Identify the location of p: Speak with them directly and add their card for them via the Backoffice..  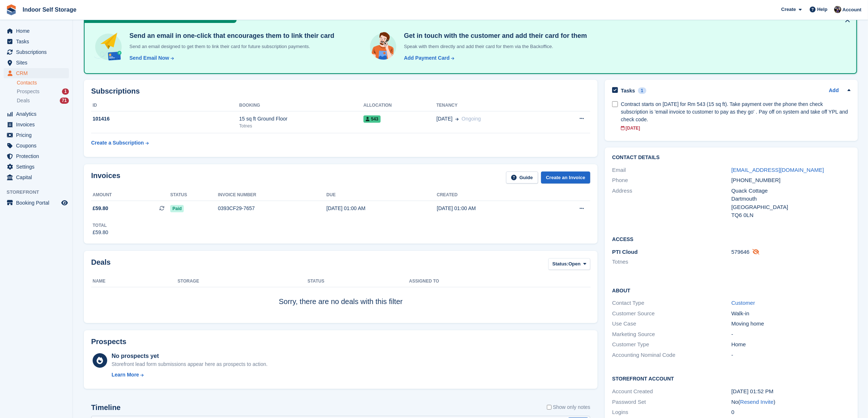
(494, 47).